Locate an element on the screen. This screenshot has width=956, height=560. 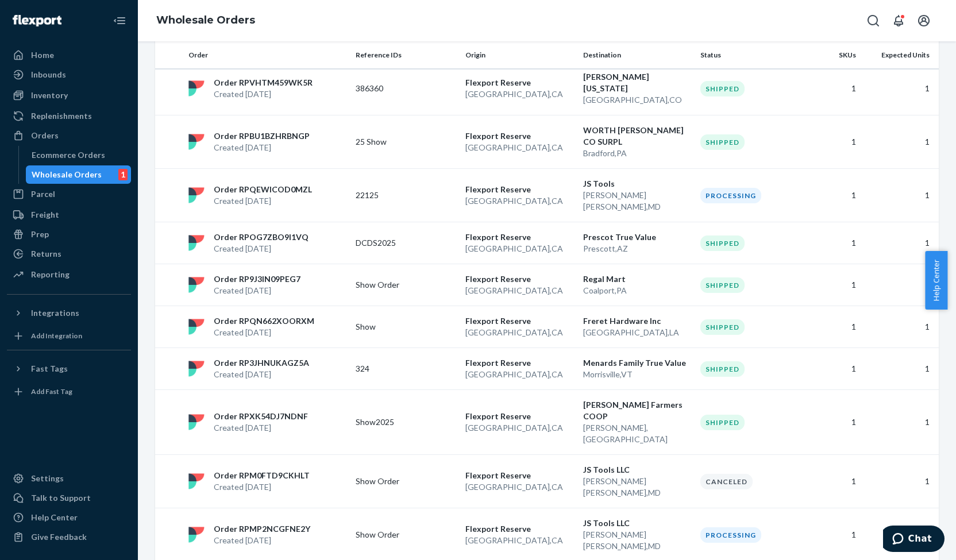
th: Order is located at coordinates (267, 55).